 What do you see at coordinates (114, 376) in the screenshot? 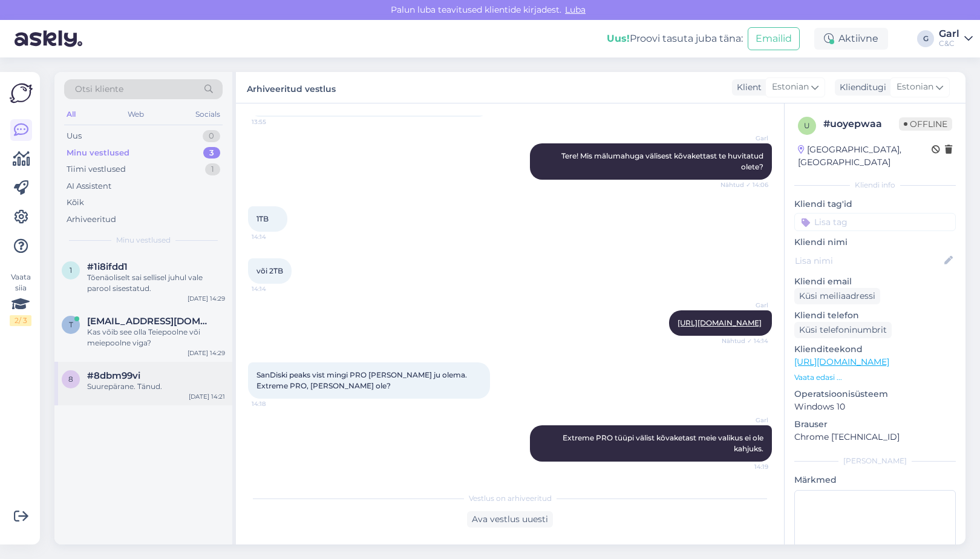
I see `span: #8dbm99vi` at bounding box center [114, 376].